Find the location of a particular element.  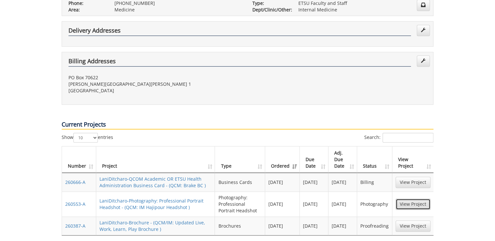

td: Billing is located at coordinates (374, 182).